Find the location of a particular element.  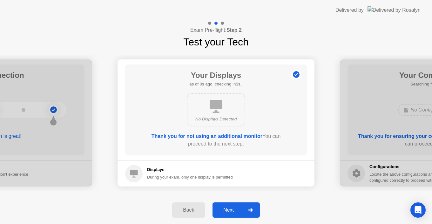

div: Delivered by is located at coordinates (349, 10).